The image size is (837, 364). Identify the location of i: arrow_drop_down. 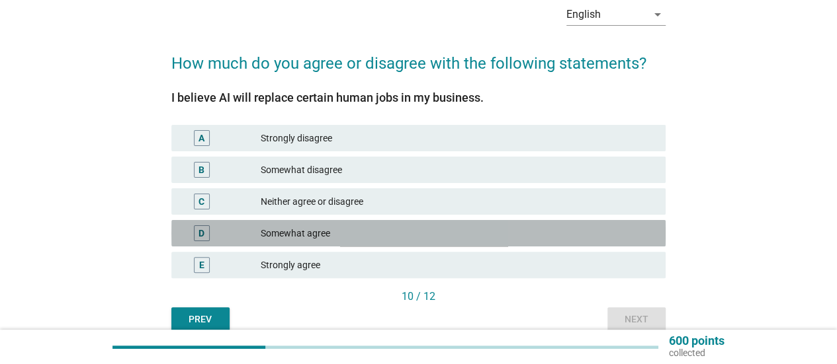
(657, 15).